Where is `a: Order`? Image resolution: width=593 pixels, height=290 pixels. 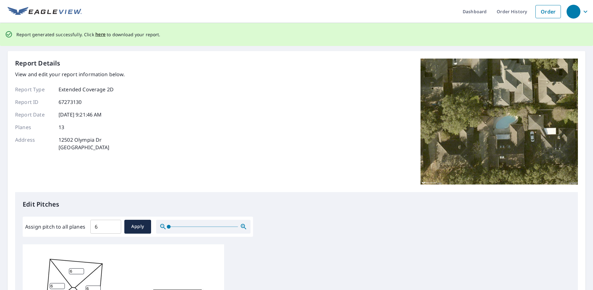
a: Order is located at coordinates (548, 12).